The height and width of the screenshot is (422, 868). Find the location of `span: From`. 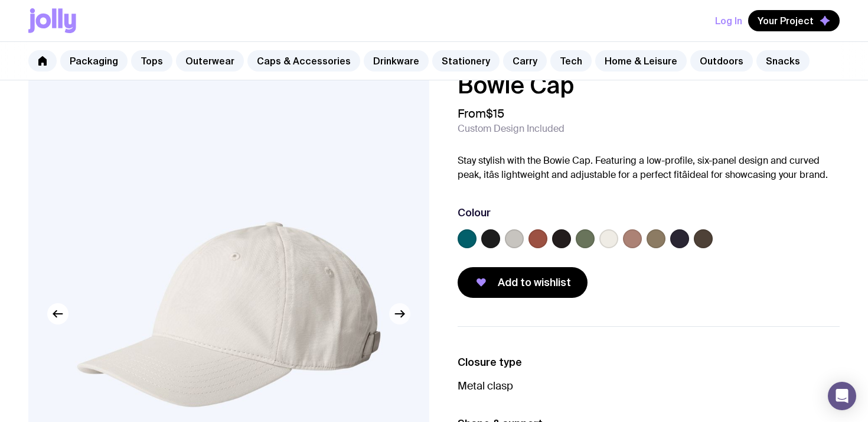

span: From is located at coordinates (481, 114).